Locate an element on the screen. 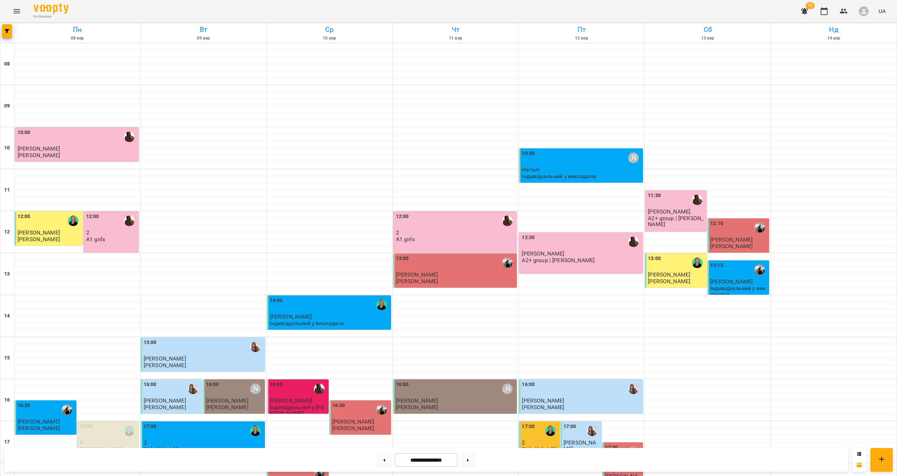 The width and height of the screenshot is (897, 476). h6: 14 is located at coordinates (7, 316).